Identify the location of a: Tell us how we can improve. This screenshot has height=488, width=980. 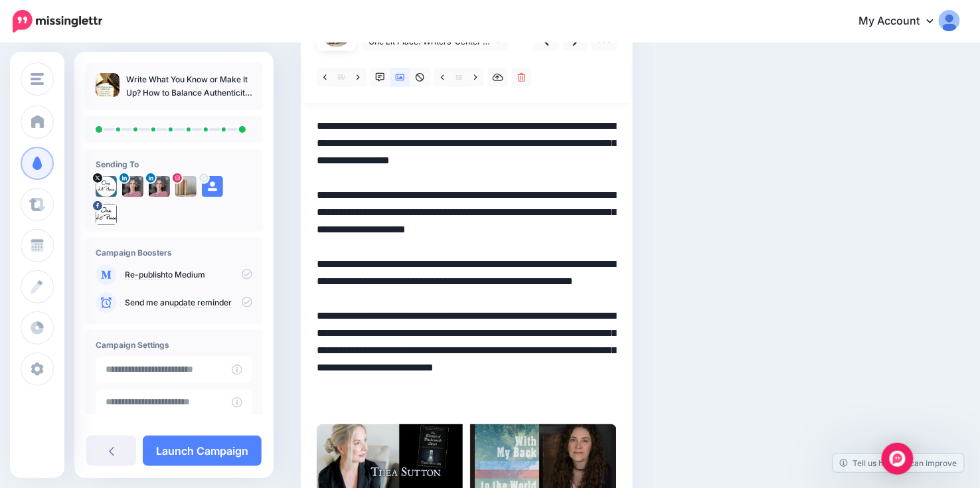
(898, 463).